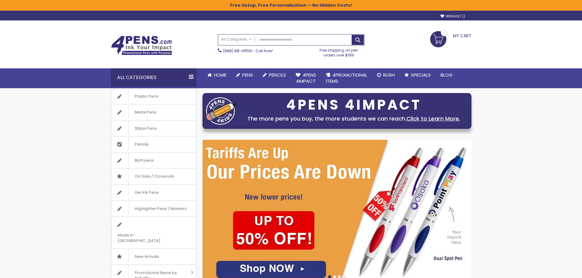 Image resolution: width=582 pixels, height=278 pixels. What do you see at coordinates (306, 78) in the screenshot?
I see `span: 4Pens 4impact` at bounding box center [306, 78].